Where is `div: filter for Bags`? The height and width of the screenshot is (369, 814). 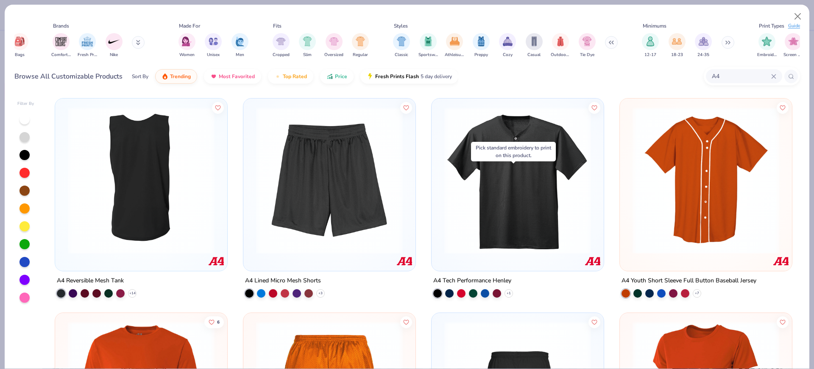
div: filter for Bags is located at coordinates (20, 45).